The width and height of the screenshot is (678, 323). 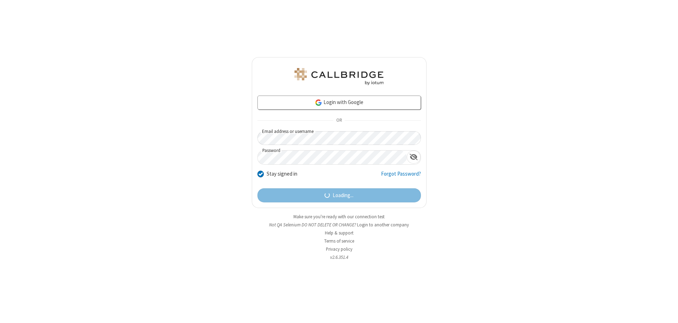 I want to click on button: Login to another company, so click(x=383, y=225).